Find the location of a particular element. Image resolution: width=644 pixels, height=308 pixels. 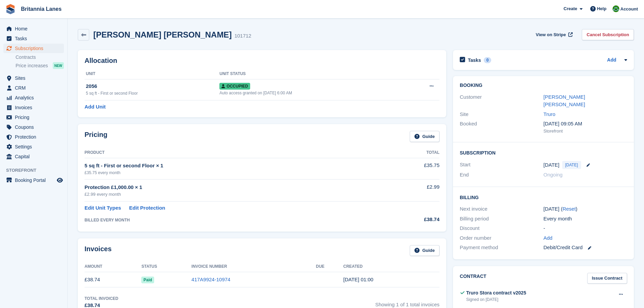

img: Matt Lane is located at coordinates (616, 9).